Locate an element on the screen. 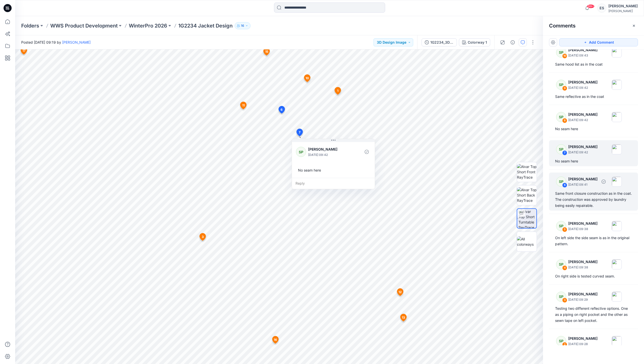 The image size is (644, 364). span: 17 is located at coordinates (24, 50).